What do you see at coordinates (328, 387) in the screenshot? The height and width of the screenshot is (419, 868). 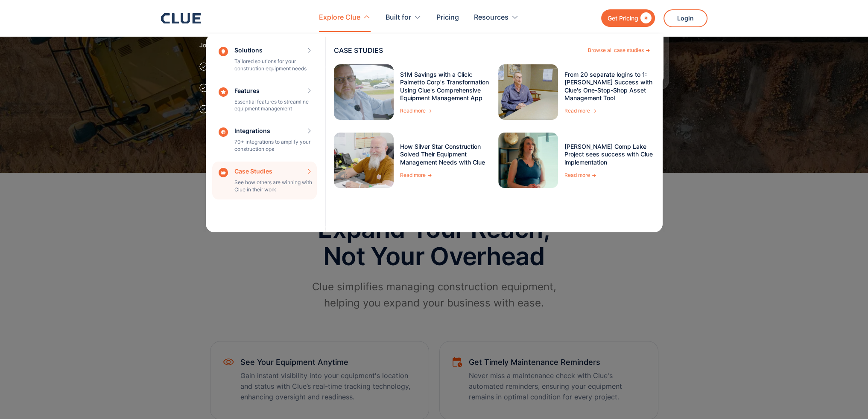 I see `p: Gain instant visibility into your equipment's location and status with Clue’s real-time tracking ...` at bounding box center [328, 387].